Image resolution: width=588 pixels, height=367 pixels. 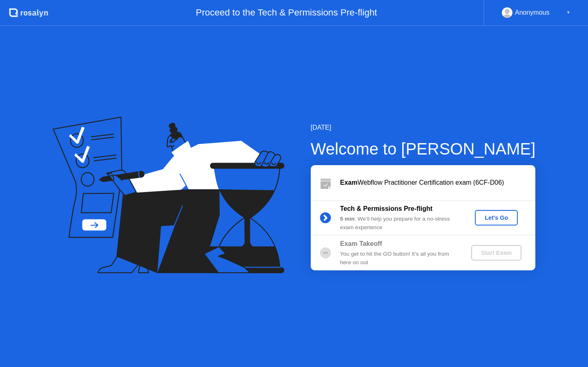 What do you see at coordinates (361, 243) in the screenshot?
I see `b: Exam Takeoff` at bounding box center [361, 243].